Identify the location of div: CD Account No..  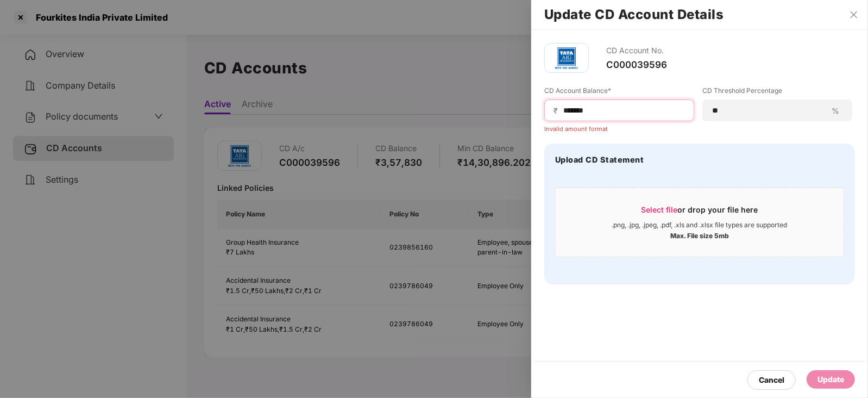
(637, 50).